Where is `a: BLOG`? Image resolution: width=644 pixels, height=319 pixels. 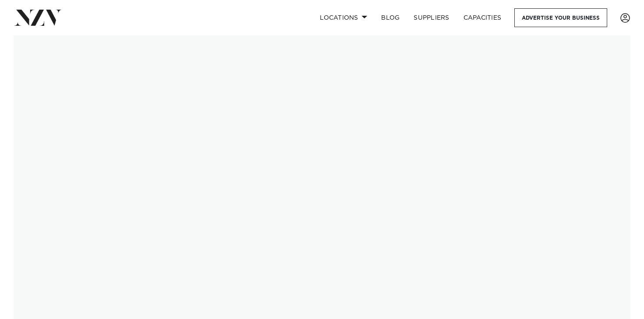
a: BLOG is located at coordinates (390, 18).